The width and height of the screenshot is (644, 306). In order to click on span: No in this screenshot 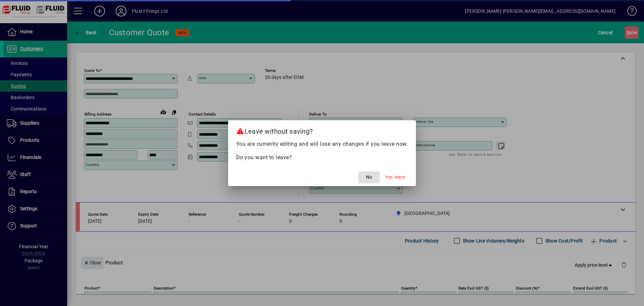, I will do `click(369, 177)`.